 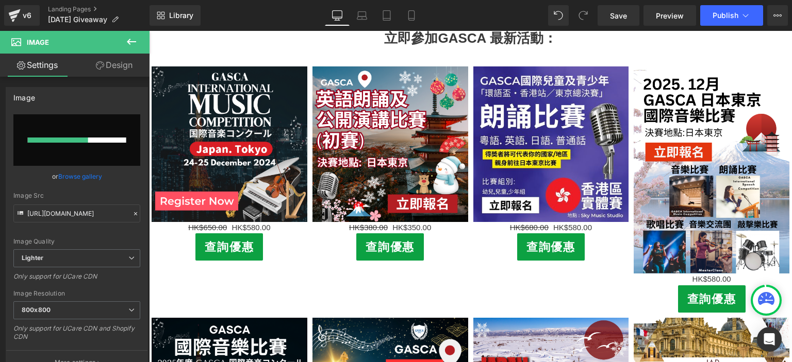 What do you see at coordinates (562, 139) in the screenshot?
I see `img: 2025 GASCA日本東京國際音樂比賽 - 初賽` at bounding box center [562, 139].